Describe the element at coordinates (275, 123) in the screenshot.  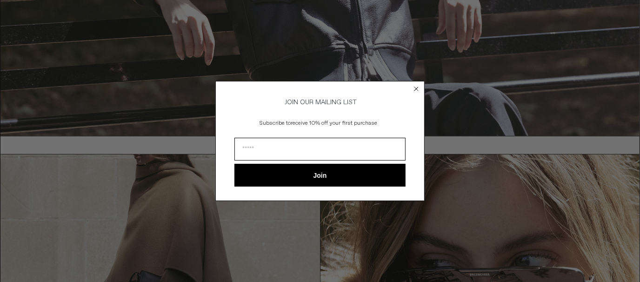
I see `span: Subscribe to` at that location.